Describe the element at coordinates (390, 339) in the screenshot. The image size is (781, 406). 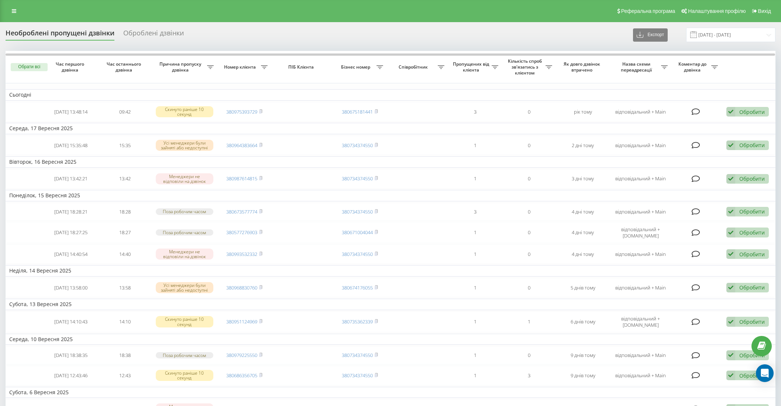
I see `td: Середа, 10 Вересня 2025` at that location.